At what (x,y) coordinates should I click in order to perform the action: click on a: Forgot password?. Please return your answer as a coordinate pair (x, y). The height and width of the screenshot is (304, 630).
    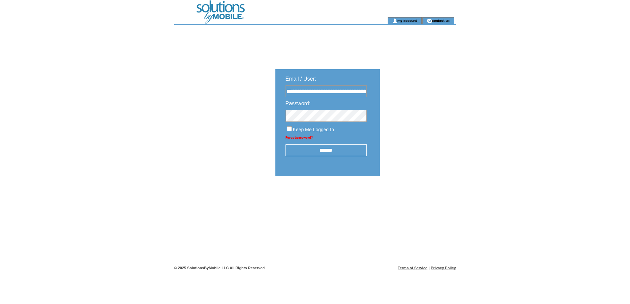
    Looking at the image, I should click on (299, 137).